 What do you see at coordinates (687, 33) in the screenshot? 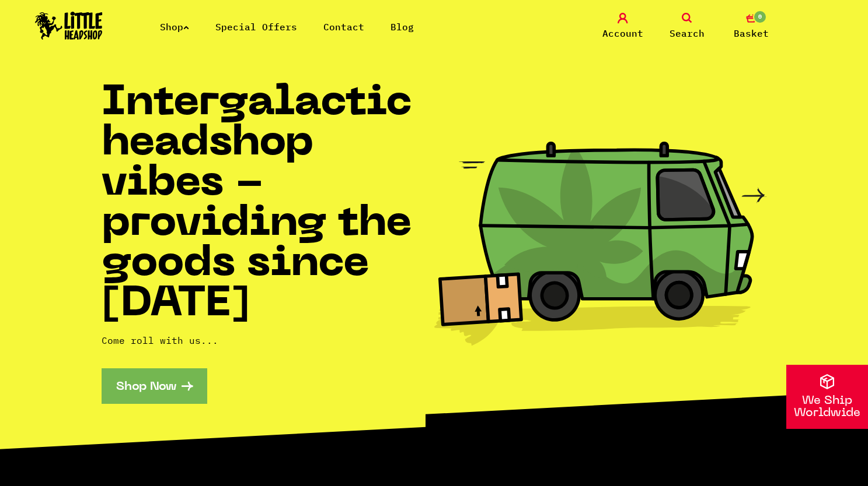
I see `span: Search` at bounding box center [687, 33].